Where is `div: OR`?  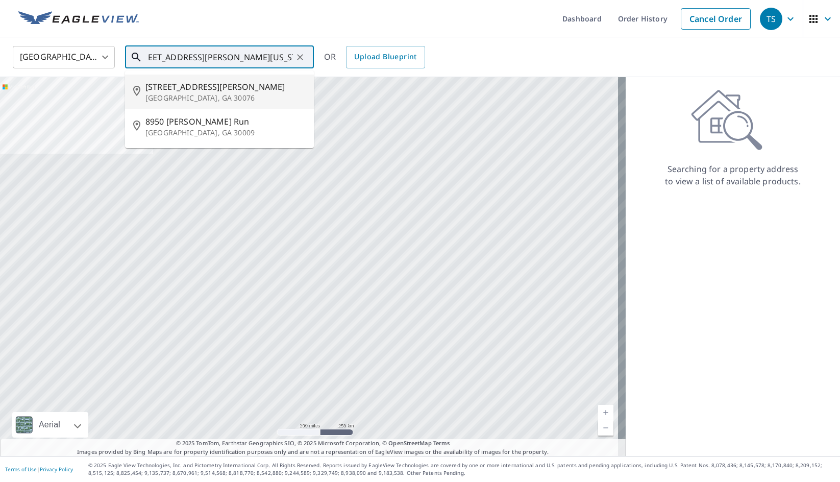 div: OR is located at coordinates (375, 57).